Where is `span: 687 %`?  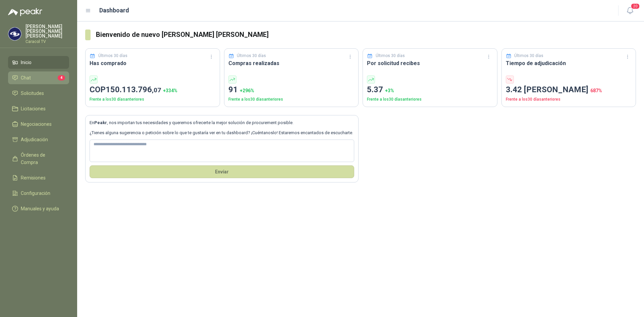
span: 687 % is located at coordinates (596, 91).